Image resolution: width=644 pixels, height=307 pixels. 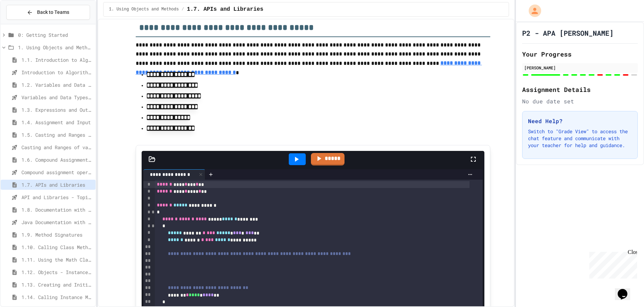 I want to click on p: Switch to "Grade View" to access the chat feature and communicate with your teacher for help and ..., so click(x=580, y=138).